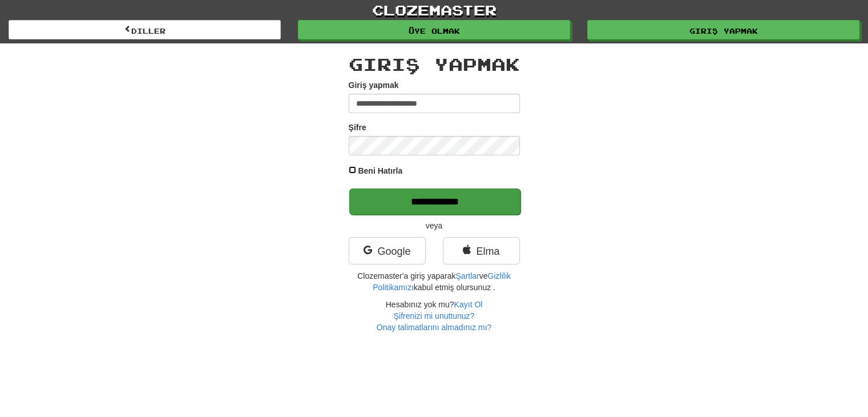  What do you see at coordinates (467, 276) in the screenshot?
I see `font: Şartlar` at bounding box center [467, 276].